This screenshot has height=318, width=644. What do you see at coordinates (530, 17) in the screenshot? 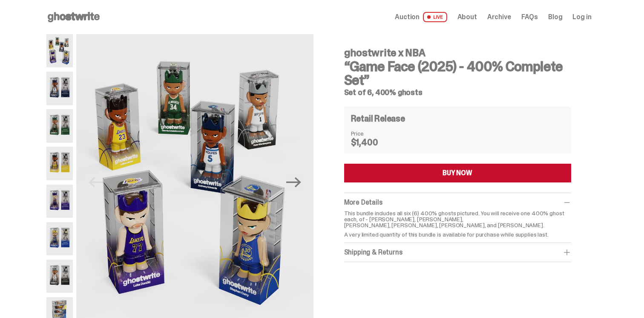
I see `a: FAQs` at bounding box center [530, 17].